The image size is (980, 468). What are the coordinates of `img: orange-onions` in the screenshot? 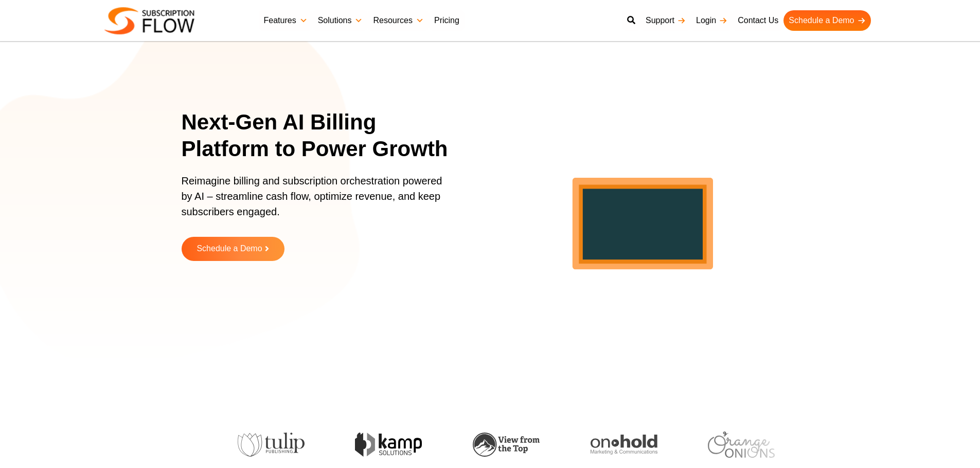 It's located at (741, 444).